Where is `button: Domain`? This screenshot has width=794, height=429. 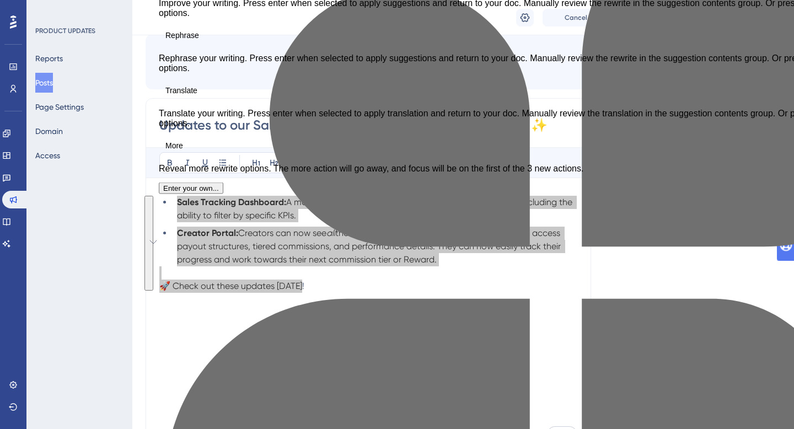 button: Domain is located at coordinates (49, 131).